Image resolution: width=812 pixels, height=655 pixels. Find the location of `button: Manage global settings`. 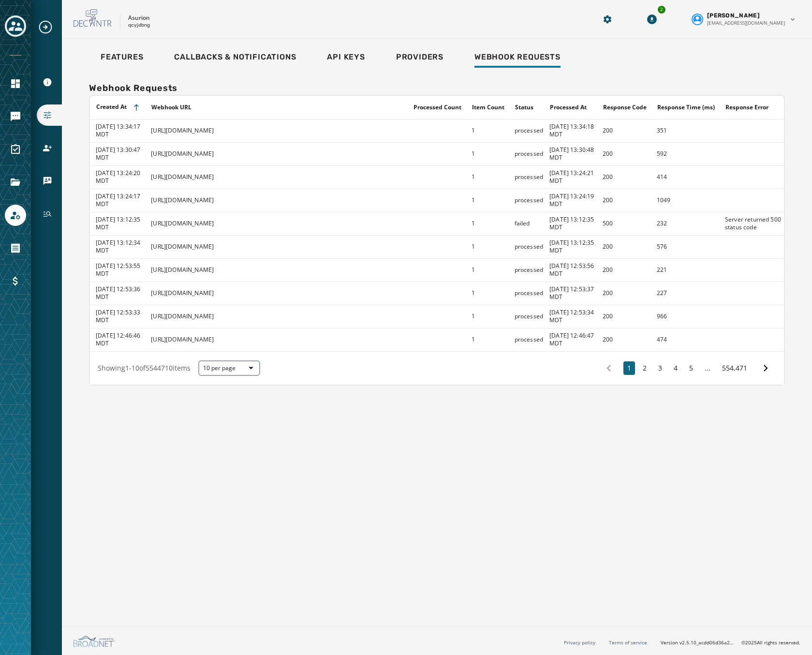

button: Manage global settings is located at coordinates (607, 19).